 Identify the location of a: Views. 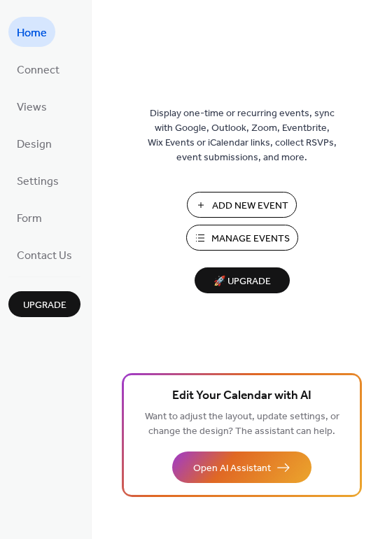
(32, 106).